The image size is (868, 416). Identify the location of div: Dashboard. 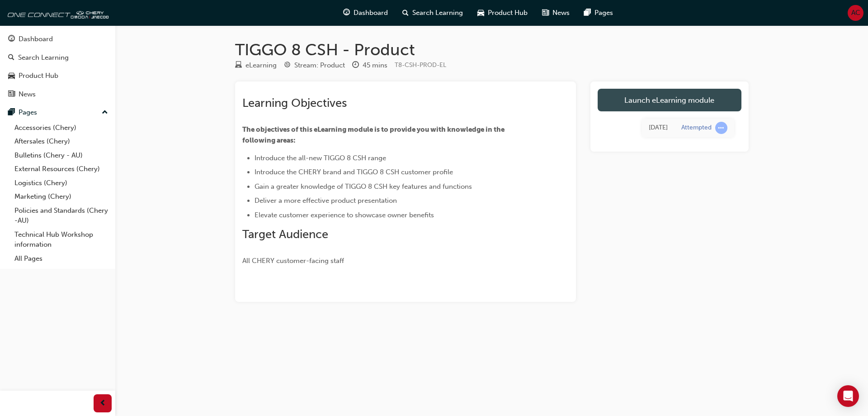
(36, 39).